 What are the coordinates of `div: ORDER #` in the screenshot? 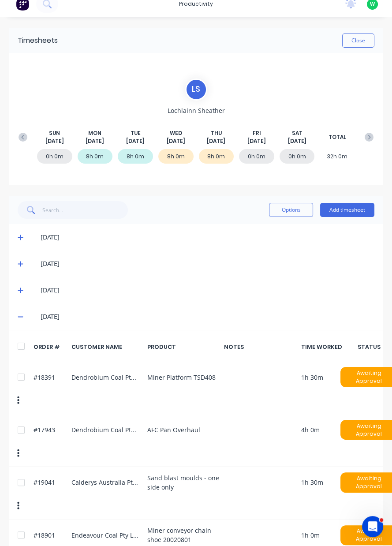 It's located at (50, 346).